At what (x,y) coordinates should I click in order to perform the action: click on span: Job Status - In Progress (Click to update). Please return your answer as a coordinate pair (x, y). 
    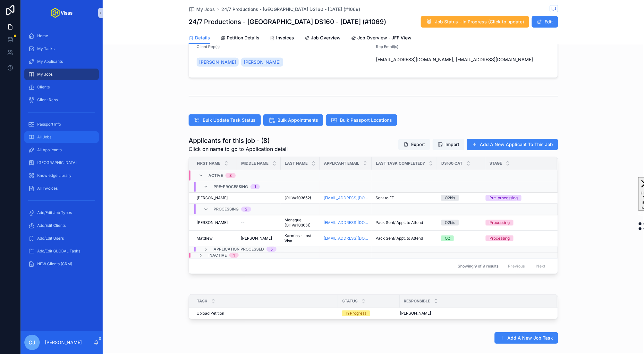
    Looking at the image, I should click on (480, 22).